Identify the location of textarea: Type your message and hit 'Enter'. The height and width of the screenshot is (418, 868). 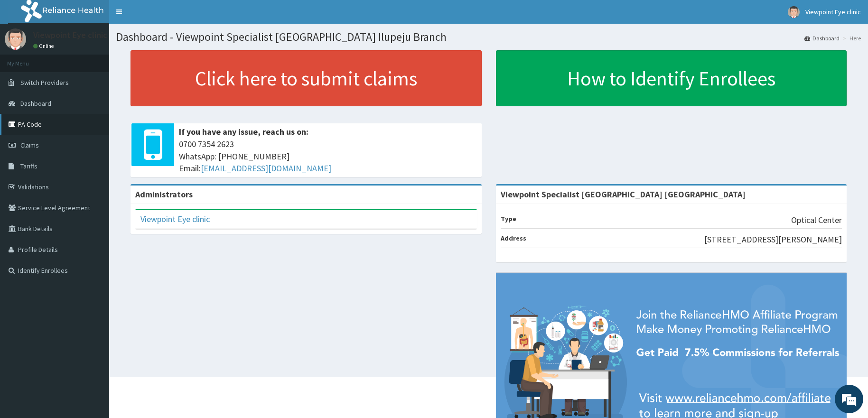
(92, 276).